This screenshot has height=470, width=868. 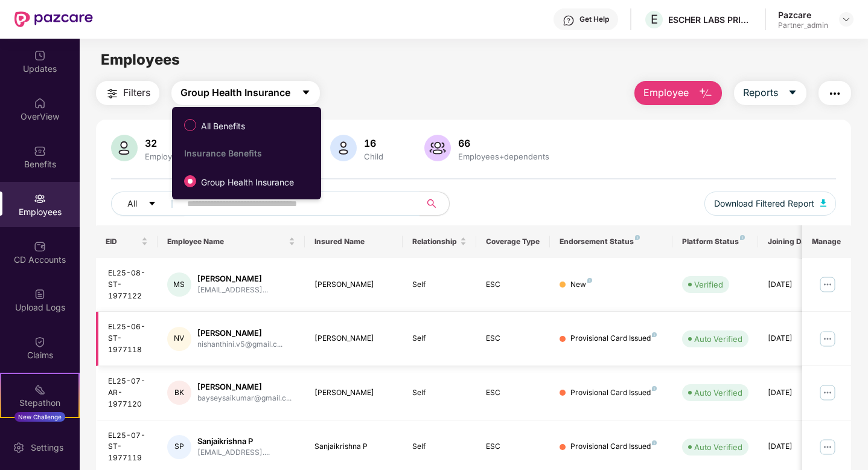 I want to click on div: Verified, so click(x=709, y=285).